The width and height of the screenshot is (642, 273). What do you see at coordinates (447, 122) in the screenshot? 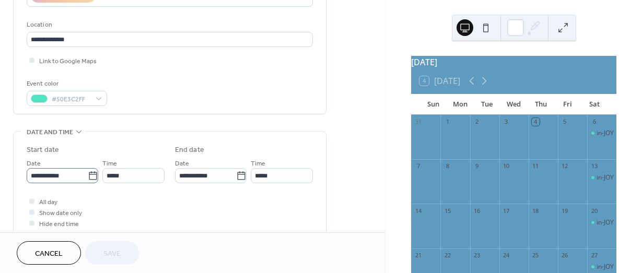
I see `div: 1` at bounding box center [447, 122].